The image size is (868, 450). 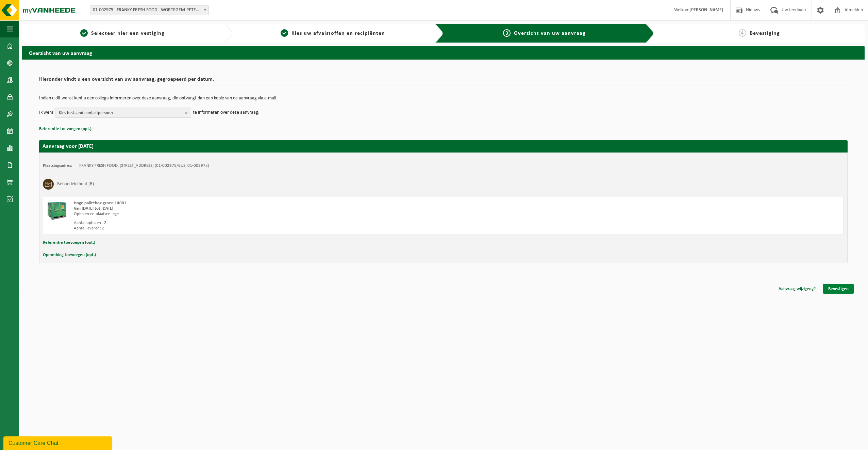 What do you see at coordinates (764, 34) in the screenshot?
I see `span: Bevestiging` at bounding box center [764, 34].